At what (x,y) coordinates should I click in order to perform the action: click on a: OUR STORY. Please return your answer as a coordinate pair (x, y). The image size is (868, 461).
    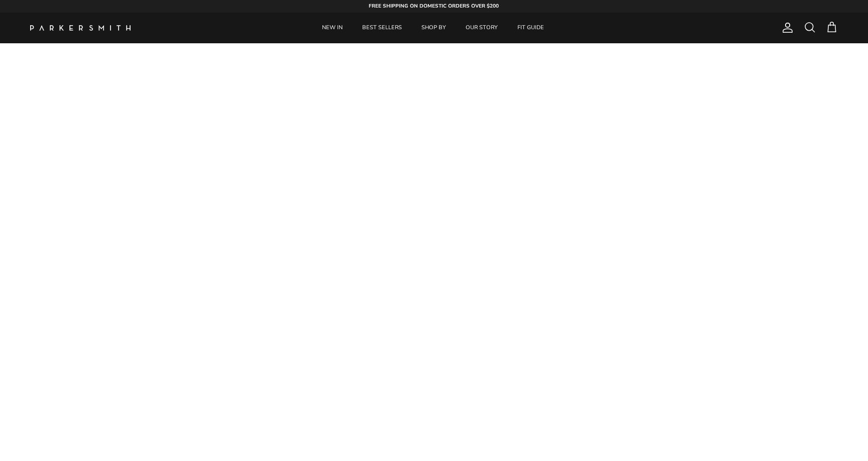
    Looking at the image, I should click on (482, 27).